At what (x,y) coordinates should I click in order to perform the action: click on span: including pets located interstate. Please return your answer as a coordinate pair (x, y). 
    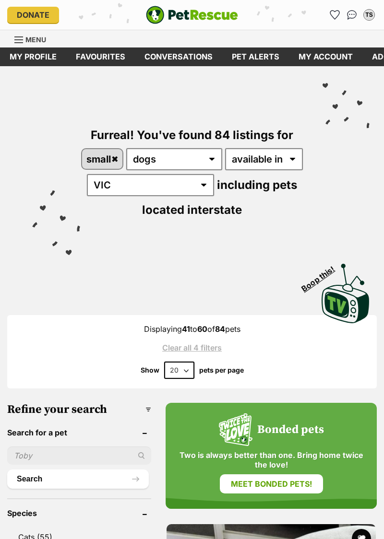
    Looking at the image, I should click on (219, 197).